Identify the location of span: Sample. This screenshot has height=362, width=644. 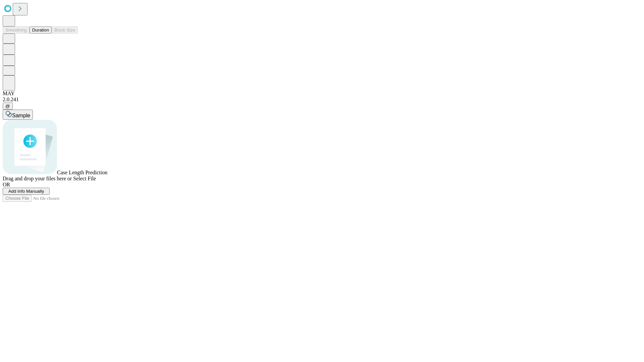
(21, 115).